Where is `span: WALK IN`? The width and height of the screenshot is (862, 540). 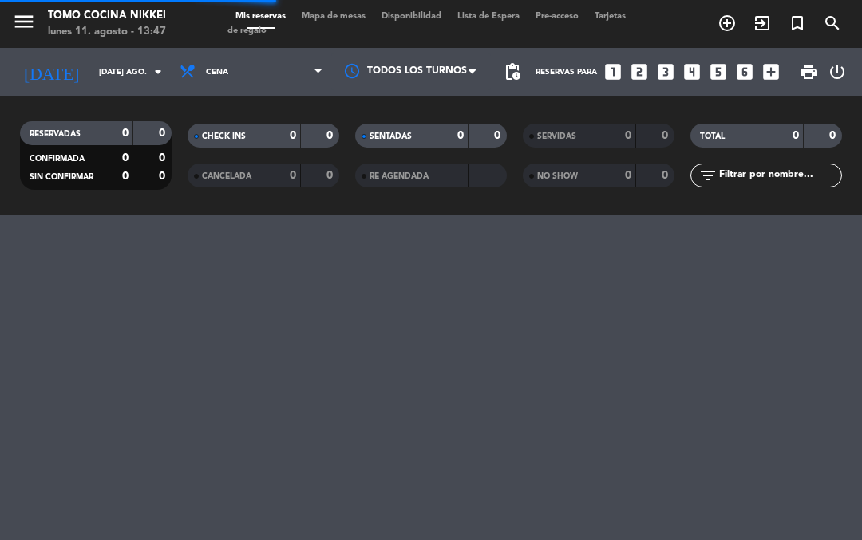 span: WALK IN is located at coordinates (762, 23).